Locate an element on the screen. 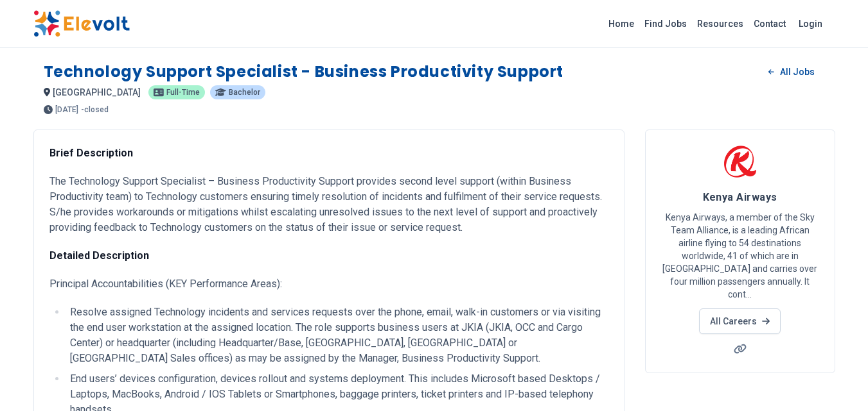 The image size is (868, 411). strong: Detailed Description is located at coordinates (99, 256).